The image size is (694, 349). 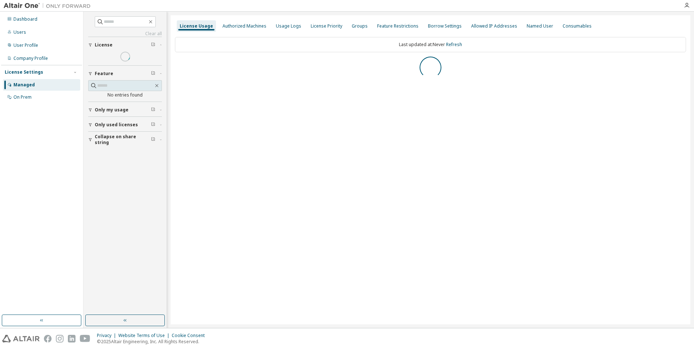 What do you see at coordinates (60, 339) in the screenshot?
I see `img: instagram.svg` at bounding box center [60, 339].